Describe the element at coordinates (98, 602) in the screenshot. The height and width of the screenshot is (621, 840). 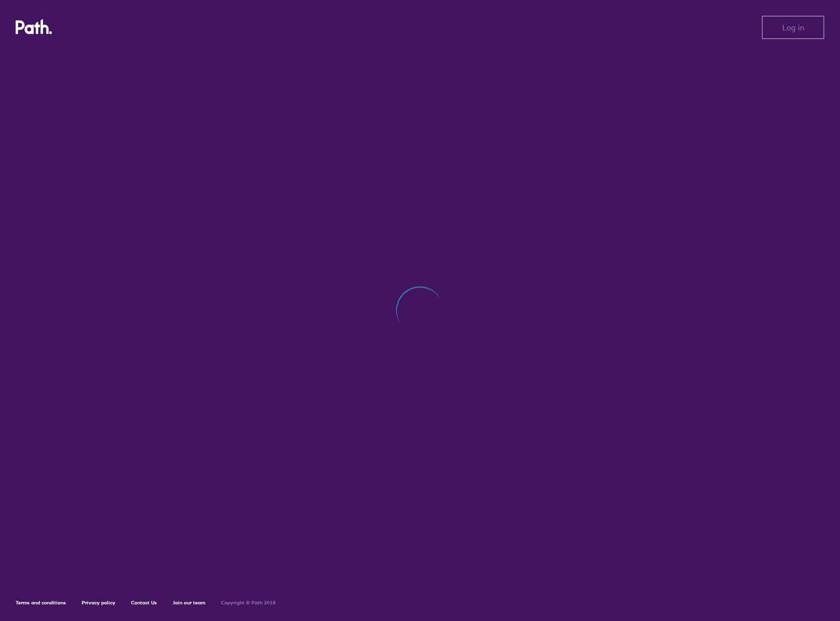
I see `a: Privacy policy` at that location.